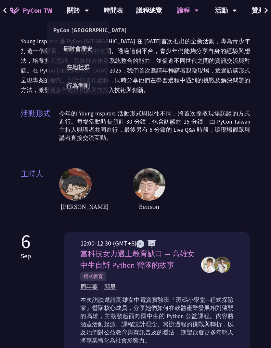 This screenshot has width=271, height=348. What do you see at coordinates (93, 276) in the screenshot?
I see `span: 程式教育` at bounding box center [93, 276].